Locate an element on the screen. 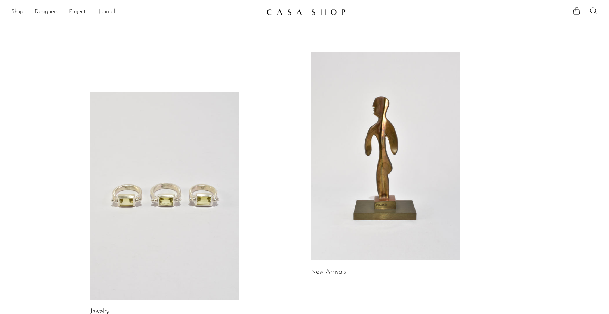  a: New Arrivals is located at coordinates (328, 272).